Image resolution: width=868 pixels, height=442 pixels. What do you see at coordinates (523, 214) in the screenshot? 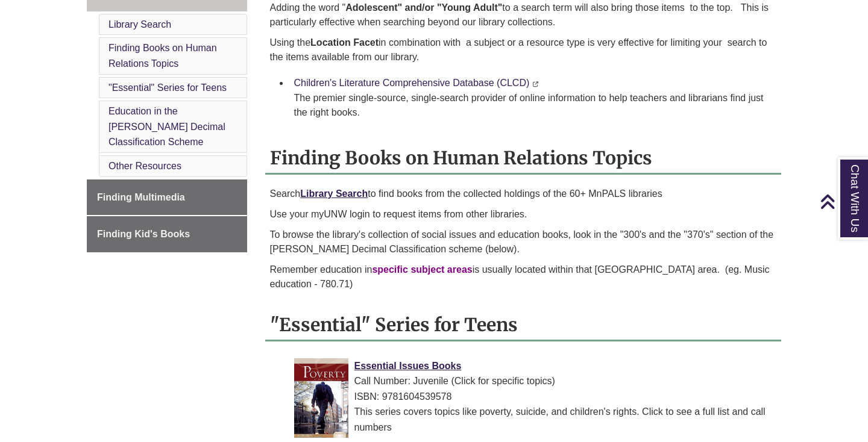
I see `p: Use your myUNW login to request items from other libraries.` at bounding box center [523, 214].